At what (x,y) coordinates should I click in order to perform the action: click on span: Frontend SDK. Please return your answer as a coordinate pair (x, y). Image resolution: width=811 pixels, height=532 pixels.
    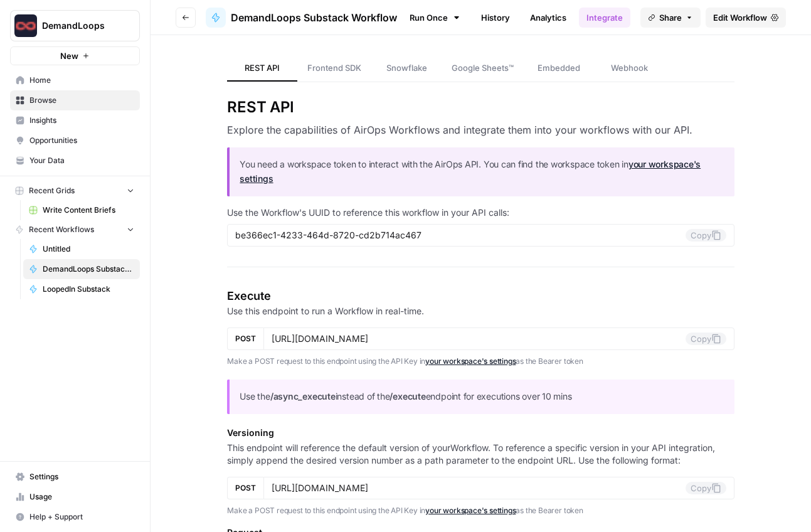
    Looking at the image, I should click on (335, 67).